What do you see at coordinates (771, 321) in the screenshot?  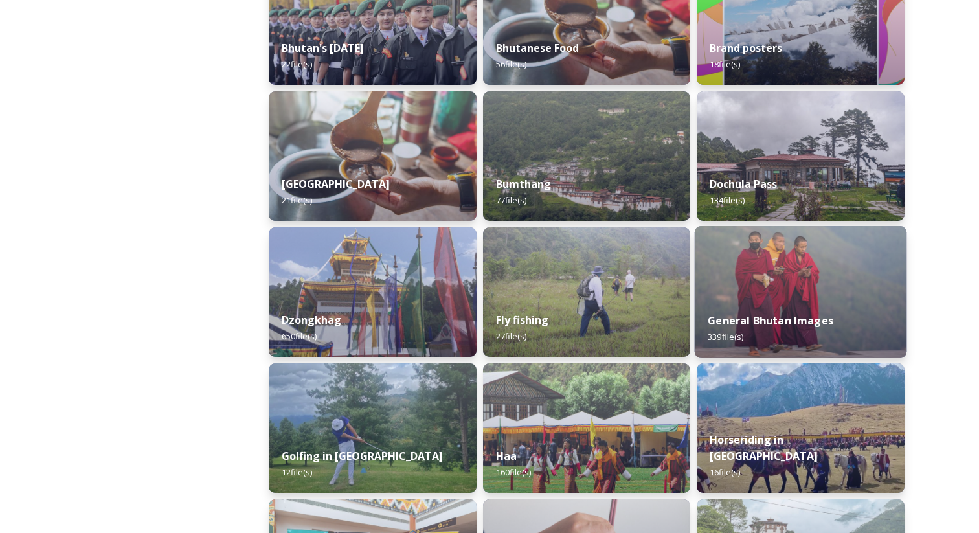 I see `strong: General Bhutan Images` at bounding box center [771, 321].